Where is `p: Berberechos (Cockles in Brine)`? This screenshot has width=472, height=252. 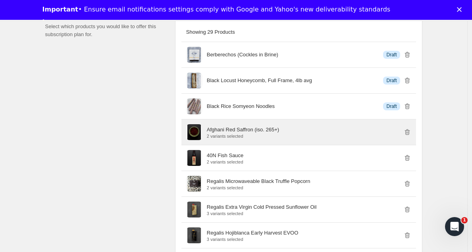 p: Berberechos (Cockles in Brine) is located at coordinates (243, 55).